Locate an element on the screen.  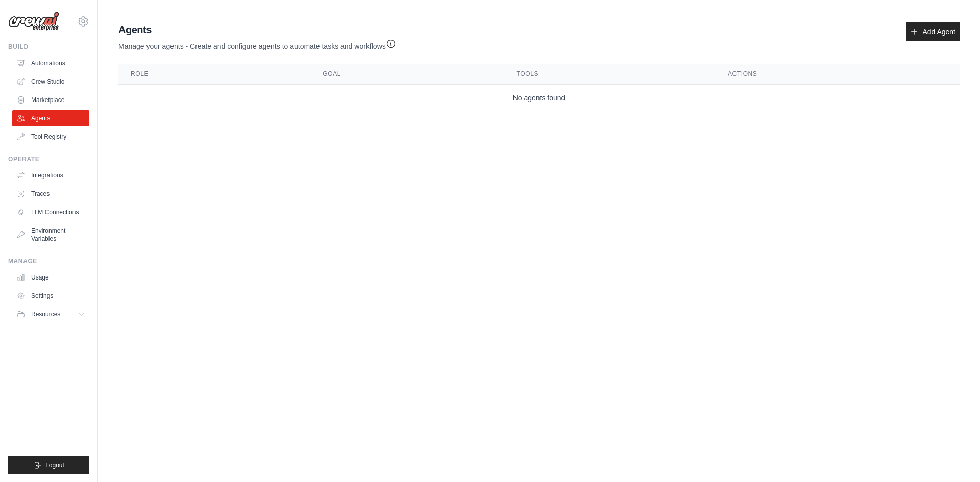
div: Operate is located at coordinates (49, 159).